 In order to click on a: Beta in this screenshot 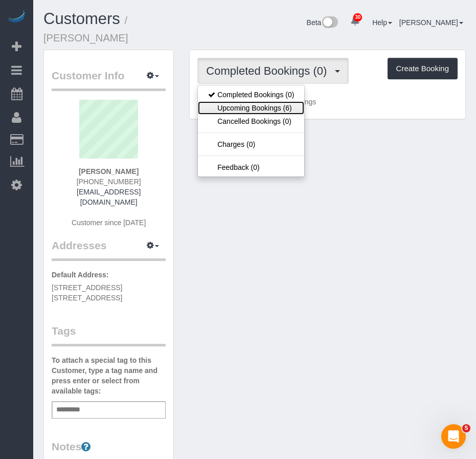, I will do `click(323, 22)`.